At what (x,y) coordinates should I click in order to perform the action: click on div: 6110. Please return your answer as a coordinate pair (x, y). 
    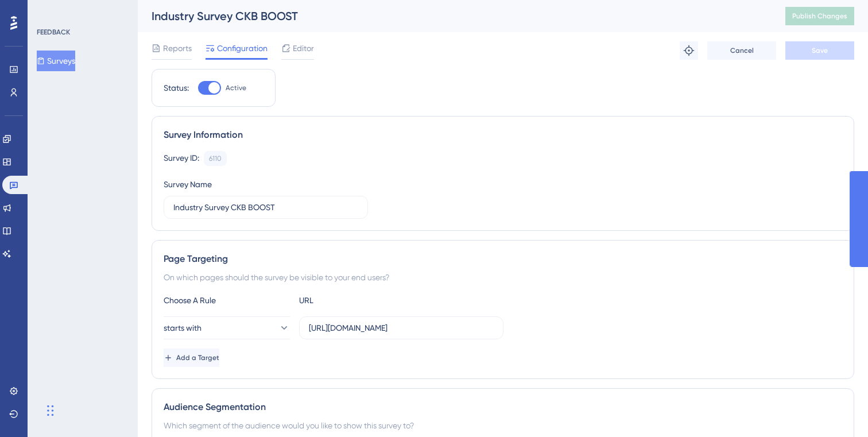
    Looking at the image, I should click on (215, 159).